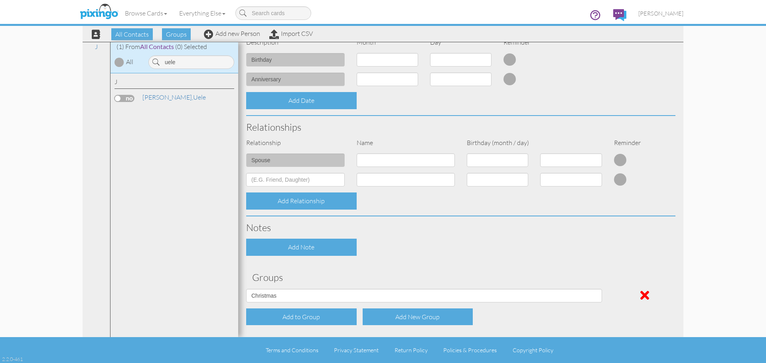 The width and height of the screenshot is (766, 363). What do you see at coordinates (174, 83) in the screenshot?
I see `div: J` at bounding box center [174, 83].